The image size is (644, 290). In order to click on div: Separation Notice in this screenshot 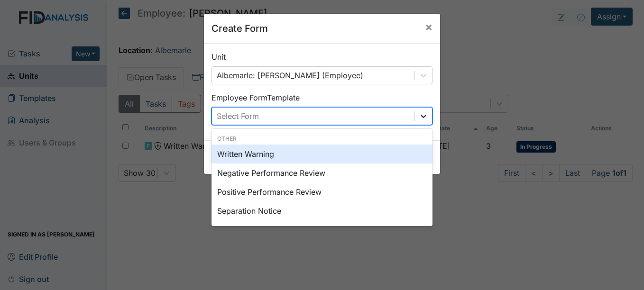, I will do `click(322, 211)`.